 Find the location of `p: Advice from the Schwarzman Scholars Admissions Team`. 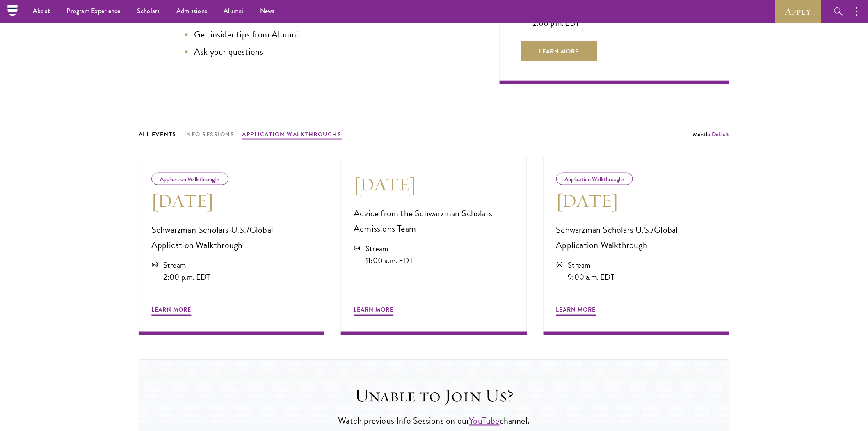

p: Advice from the Schwarzman Scholars Admissions Team is located at coordinates (434, 222).